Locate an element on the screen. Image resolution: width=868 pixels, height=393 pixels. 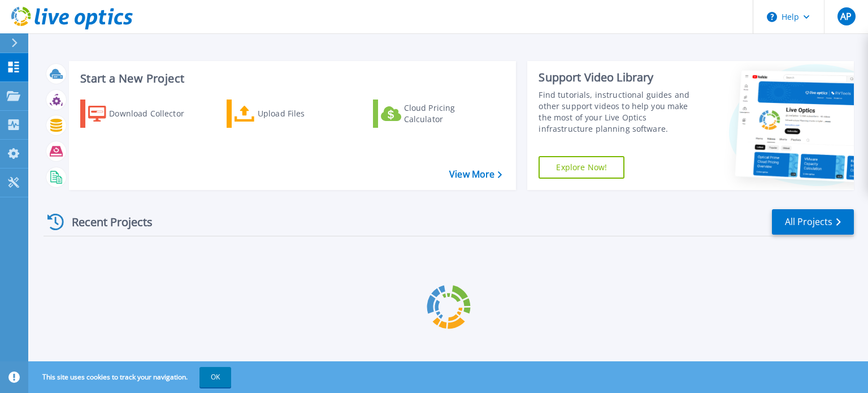
div: Recent Projects is located at coordinates (105, 221).